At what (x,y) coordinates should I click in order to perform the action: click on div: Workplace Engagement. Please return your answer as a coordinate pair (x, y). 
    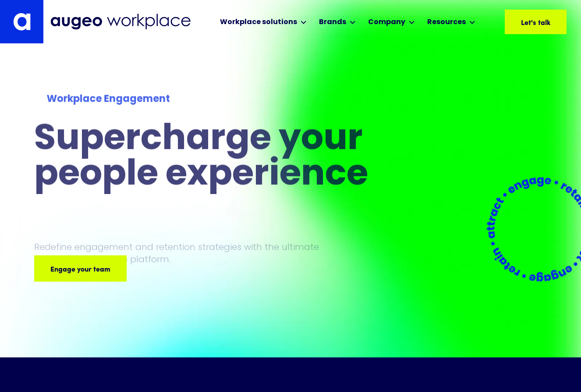
    Looking at the image, I should click on (223, 99).